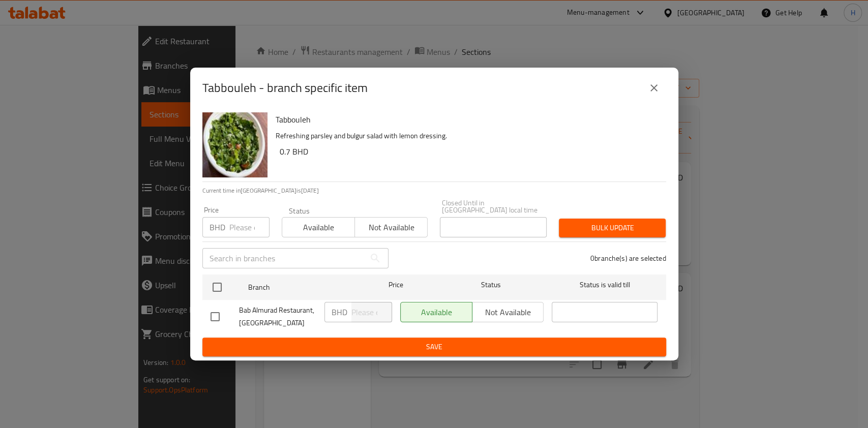 This screenshot has height=428, width=868. I want to click on span: Not available, so click(391, 228).